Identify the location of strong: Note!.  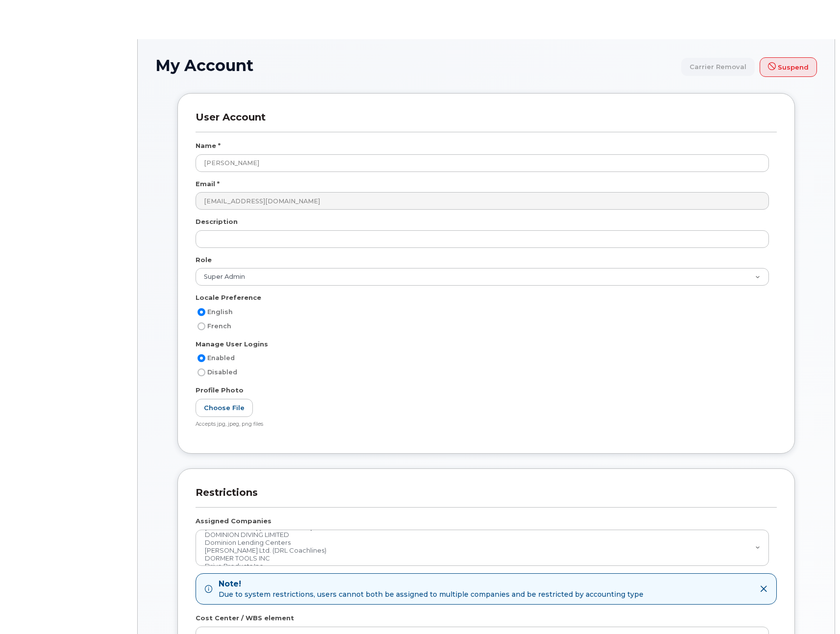
(430, 584).